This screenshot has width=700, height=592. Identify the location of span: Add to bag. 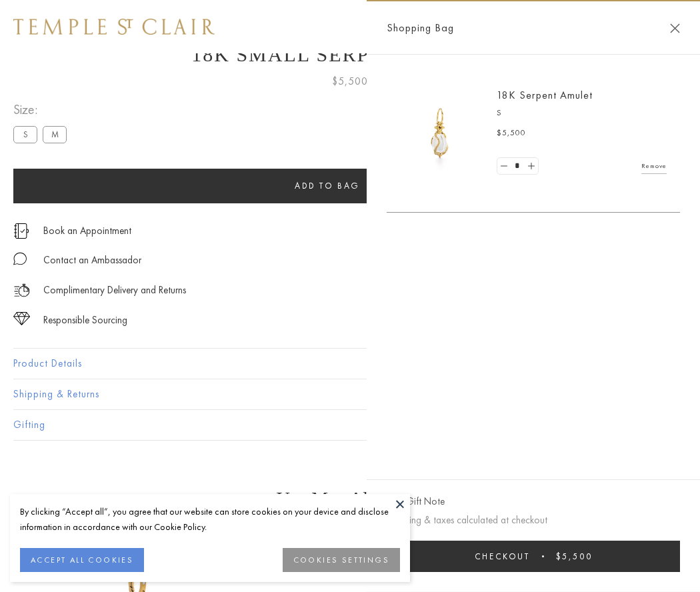
(327, 185).